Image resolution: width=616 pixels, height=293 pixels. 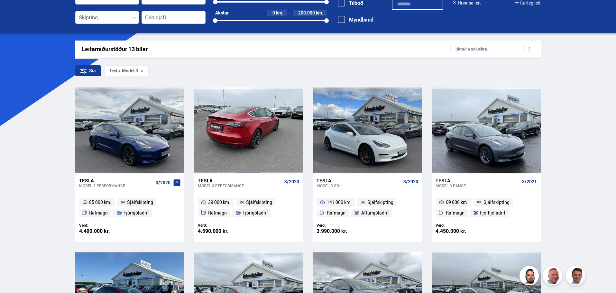 What do you see at coordinates (477, 186) in the screenshot?
I see `div: Model 3 RANGE` at bounding box center [477, 186].